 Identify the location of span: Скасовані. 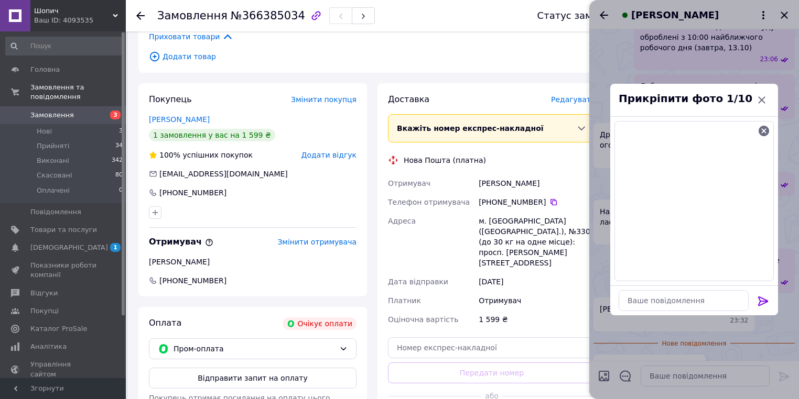
(55, 176).